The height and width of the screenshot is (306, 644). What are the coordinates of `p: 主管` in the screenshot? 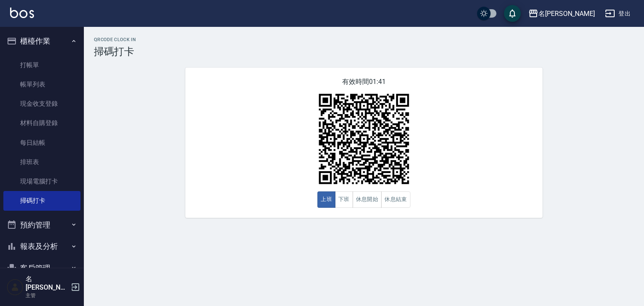 It's located at (47, 296).